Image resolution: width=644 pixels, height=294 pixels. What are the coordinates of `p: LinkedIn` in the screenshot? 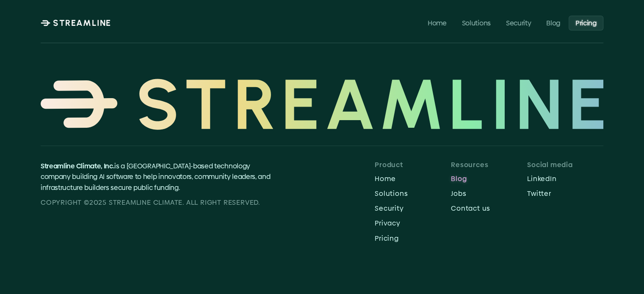 It's located at (566, 178).